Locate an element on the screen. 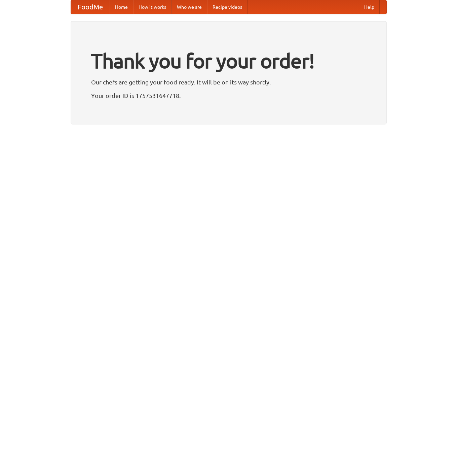 This screenshot has width=457, height=476. a: Home is located at coordinates (121, 7).